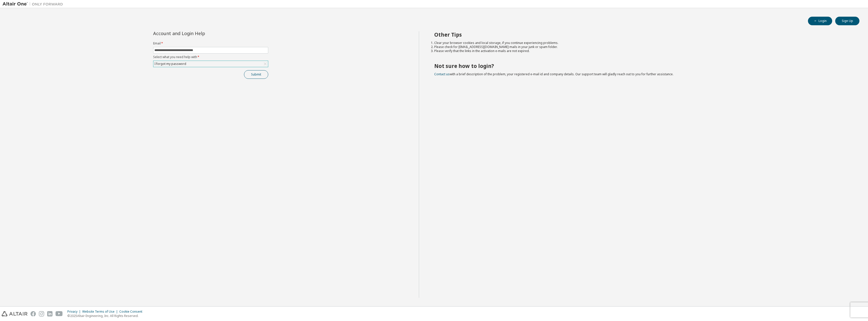 The image size is (868, 321). I want to click on img: facebook.svg, so click(33, 314).